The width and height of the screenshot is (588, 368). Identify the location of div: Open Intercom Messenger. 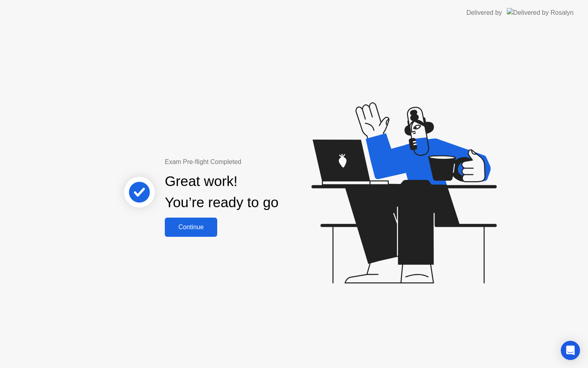
(570, 351).